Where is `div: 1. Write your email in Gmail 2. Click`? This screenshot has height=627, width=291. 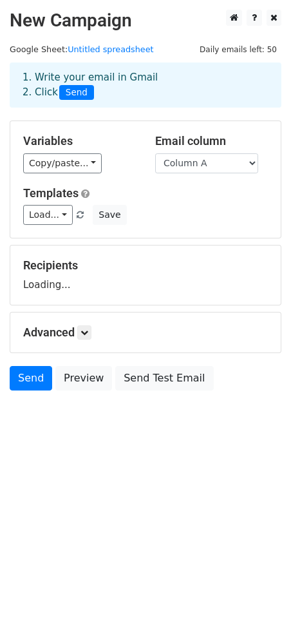 div: 1. Write your email in Gmail 2. Click is located at coordinates (146, 85).